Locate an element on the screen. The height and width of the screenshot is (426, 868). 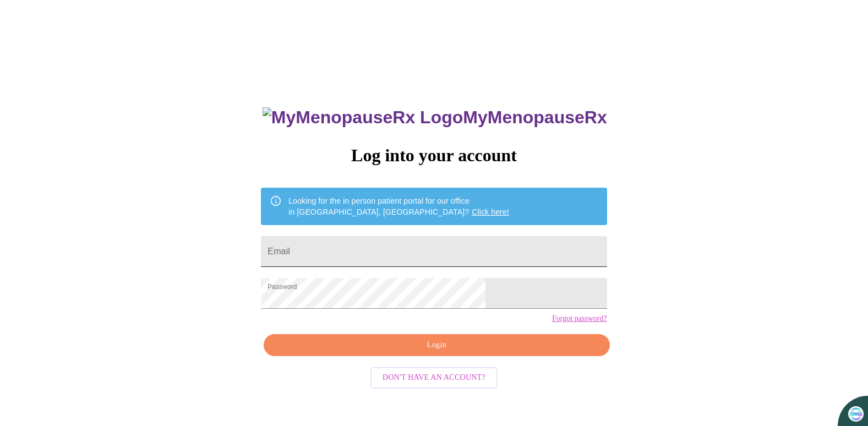
h3: MyMenopauseRx is located at coordinates (435, 117).